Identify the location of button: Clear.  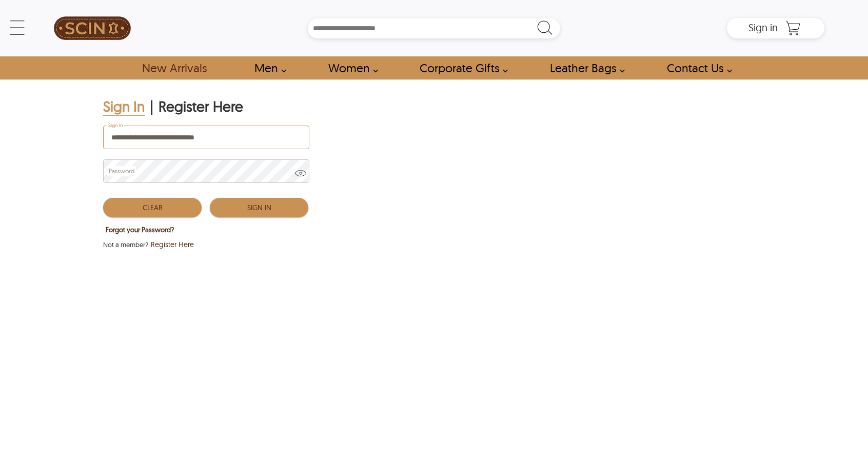
(152, 208).